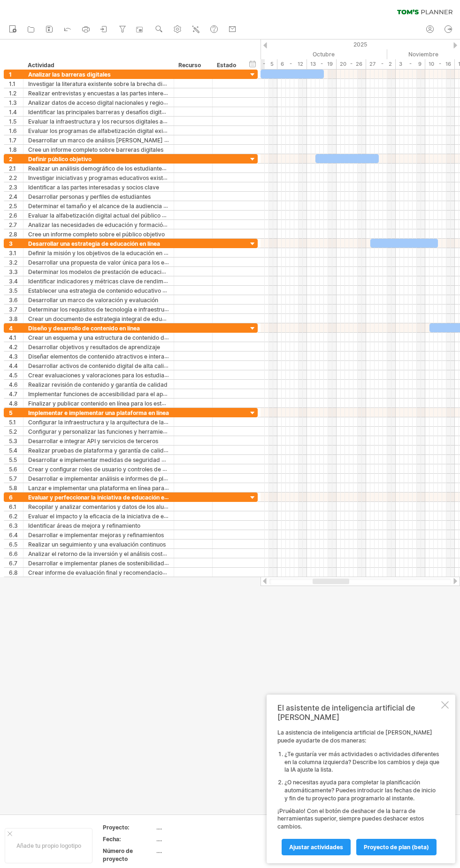 This screenshot has width=460, height=868. I want to click on font: 4.3, so click(13, 356).